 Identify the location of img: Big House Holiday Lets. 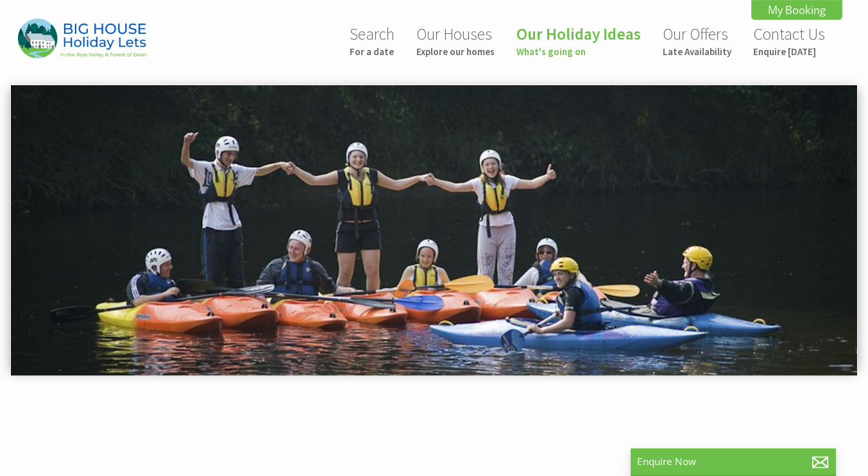
(82, 38).